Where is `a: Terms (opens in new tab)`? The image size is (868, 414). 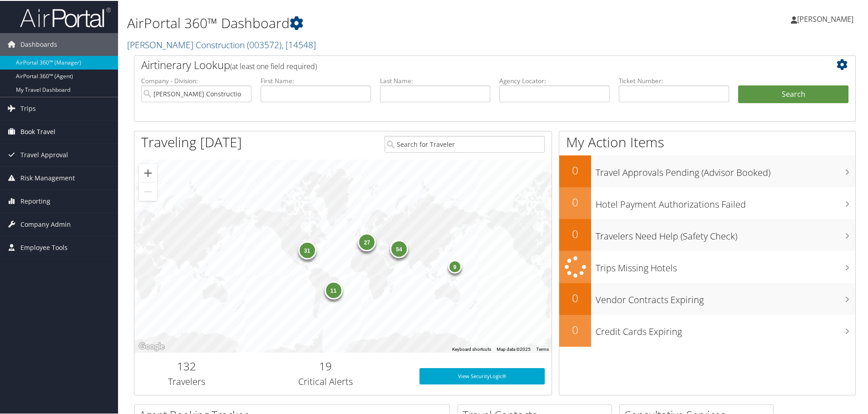
a: Terms (opens in new tab) is located at coordinates (542, 348).